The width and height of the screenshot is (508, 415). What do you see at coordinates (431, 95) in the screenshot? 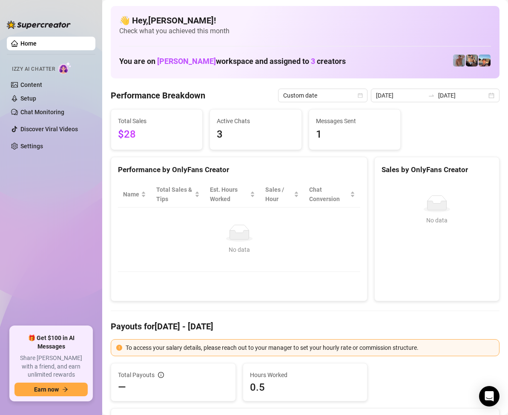
I see `span: to` at bounding box center [431, 95].